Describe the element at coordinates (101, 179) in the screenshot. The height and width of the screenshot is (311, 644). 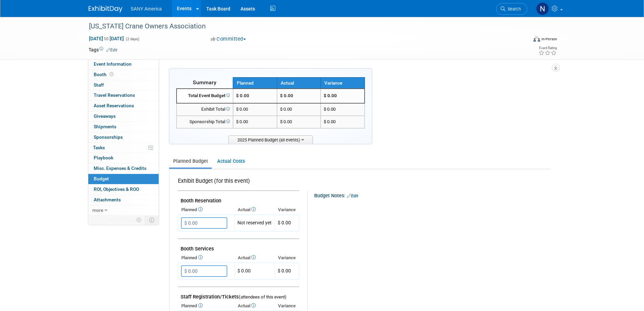
I see `span: Budget` at that location.